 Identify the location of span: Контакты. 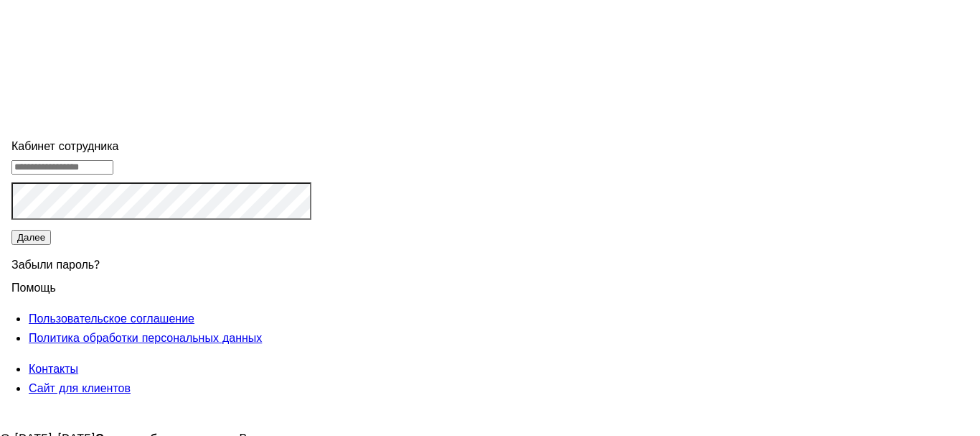
(53, 368).